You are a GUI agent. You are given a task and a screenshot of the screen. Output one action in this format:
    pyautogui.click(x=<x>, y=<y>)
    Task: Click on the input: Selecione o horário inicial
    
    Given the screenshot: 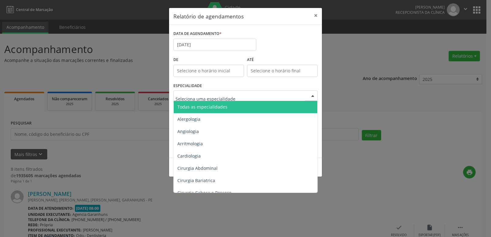 What is the action you would take?
    pyautogui.click(x=209, y=71)
    